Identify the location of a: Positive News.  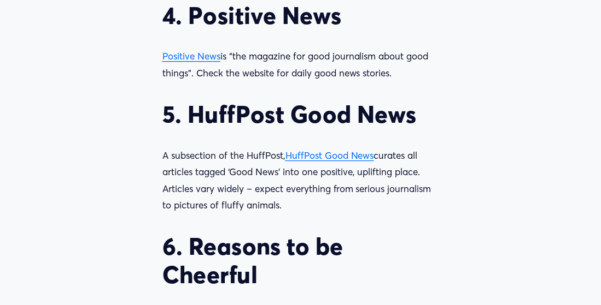
(191, 56).